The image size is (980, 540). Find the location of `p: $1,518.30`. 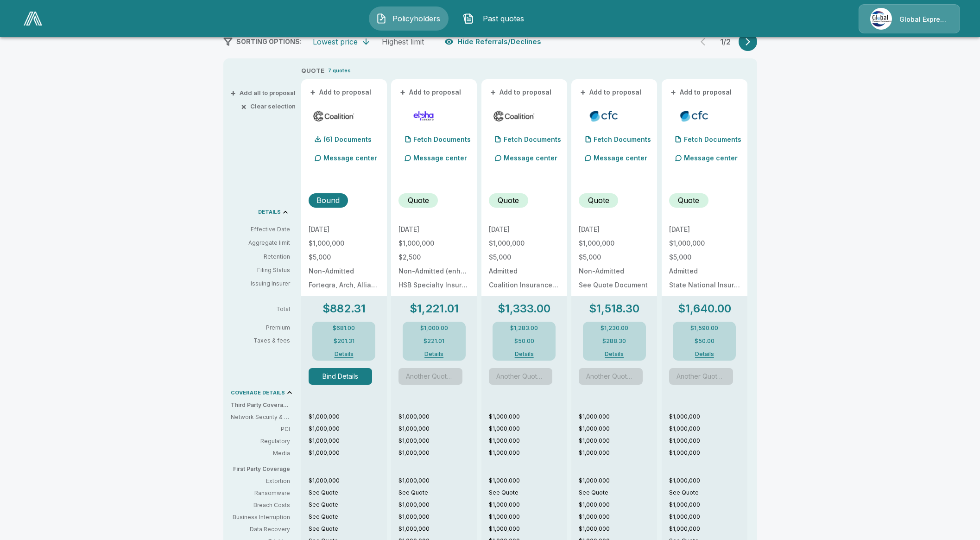

p: $1,518.30 is located at coordinates (614, 309).